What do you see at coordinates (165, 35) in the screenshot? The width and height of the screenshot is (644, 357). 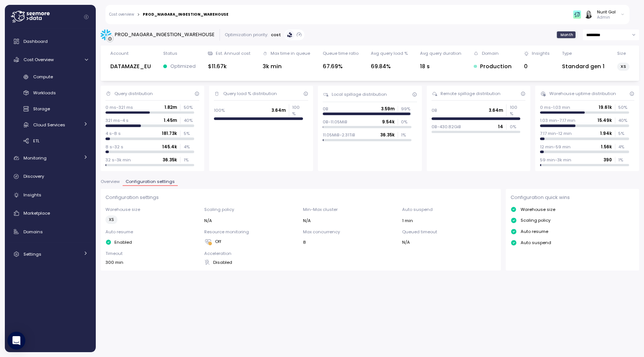 I see `div: PROD_NIAGARA_INGESTION_WAREHOUSE` at bounding box center [165, 35].